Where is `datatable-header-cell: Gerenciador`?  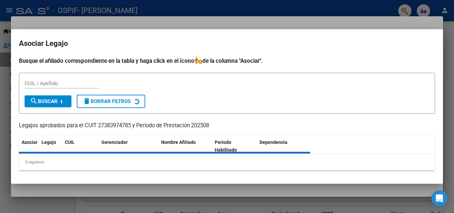 datatable-header-cell: Gerenciador is located at coordinates (129, 146).